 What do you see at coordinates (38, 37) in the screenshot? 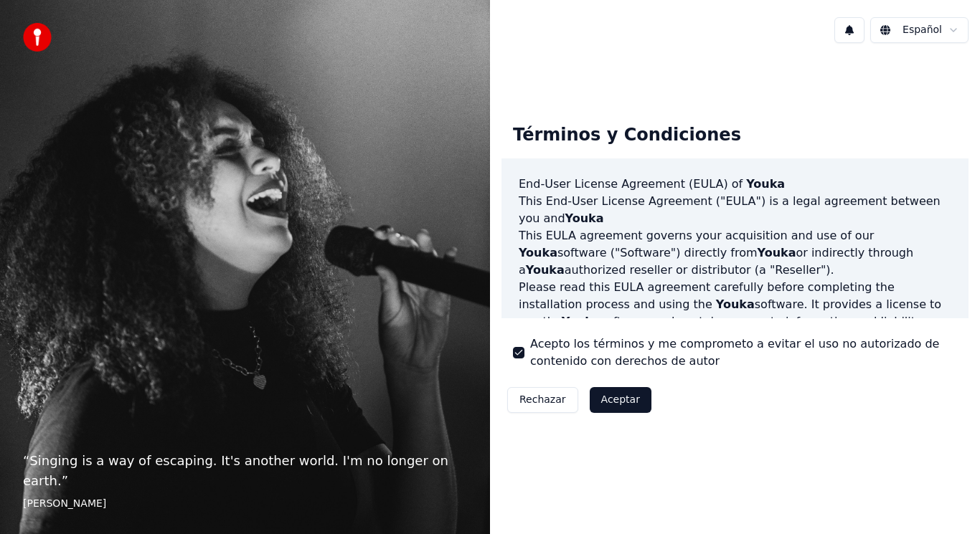
I see `img: youka` at bounding box center [38, 37].